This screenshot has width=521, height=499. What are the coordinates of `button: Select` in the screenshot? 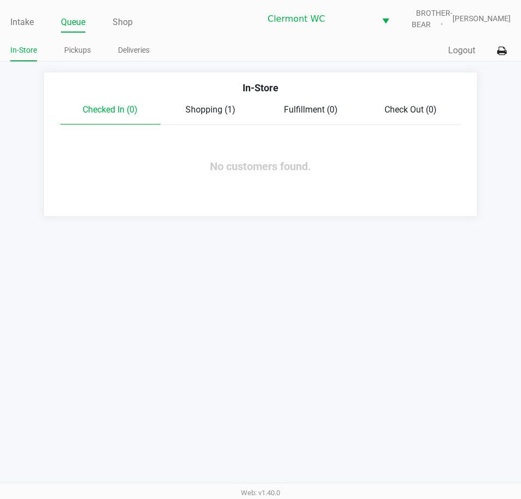 It's located at (385, 18).